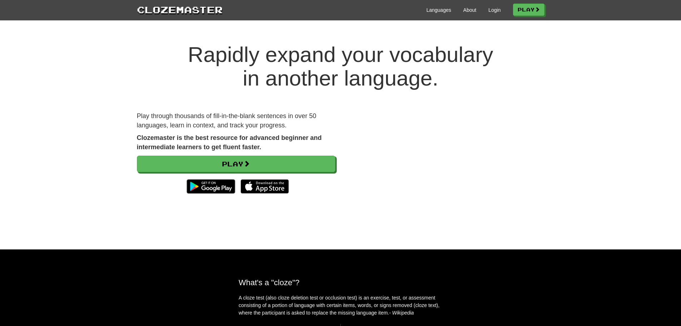  Describe the element at coordinates (211, 186) in the screenshot. I see `img: Get it on Google Play` at that location.